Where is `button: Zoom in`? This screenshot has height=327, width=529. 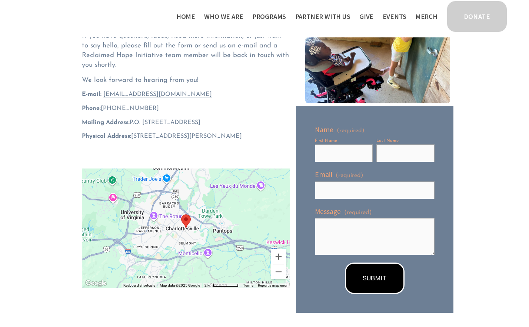
button: Zoom in is located at coordinates (279, 257).